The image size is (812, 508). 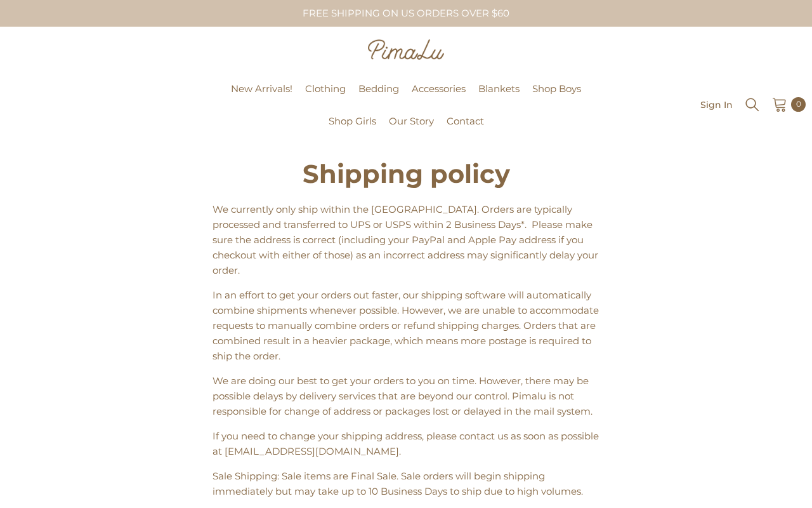 What do you see at coordinates (799, 104) in the screenshot?
I see `span: 0` at bounding box center [799, 104].